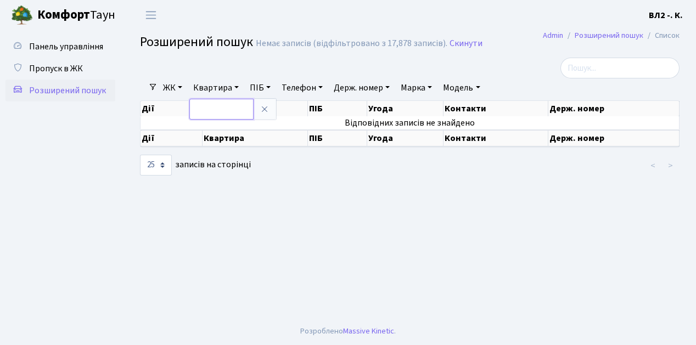 Image resolution: width=696 pixels, height=345 pixels. I want to click on b: Комфорт, so click(64, 15).